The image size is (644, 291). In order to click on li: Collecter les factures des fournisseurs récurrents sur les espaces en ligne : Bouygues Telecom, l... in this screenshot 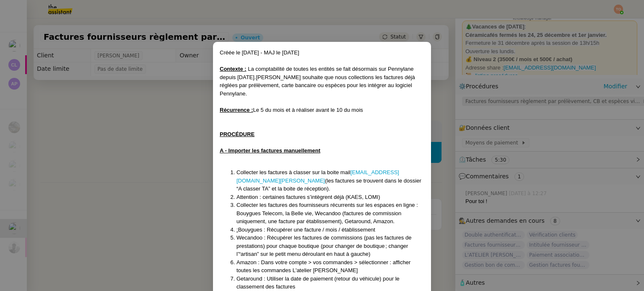, I will do `click(330, 213)`.